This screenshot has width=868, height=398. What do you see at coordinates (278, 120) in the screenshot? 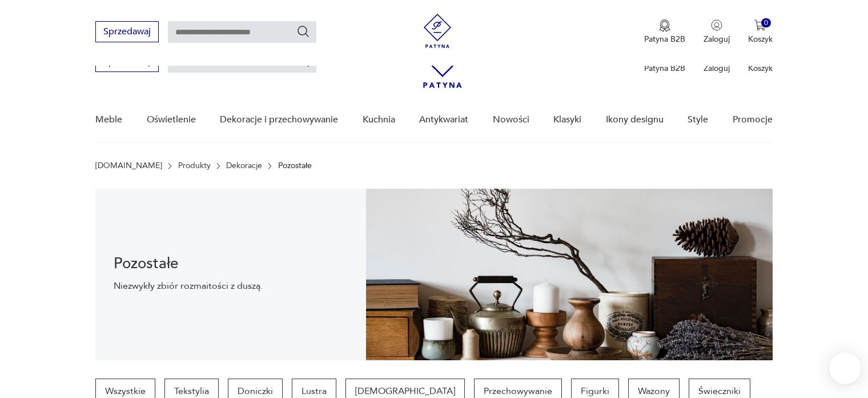
I see `a: Dekoracje i przechowywanie` at bounding box center [278, 120].